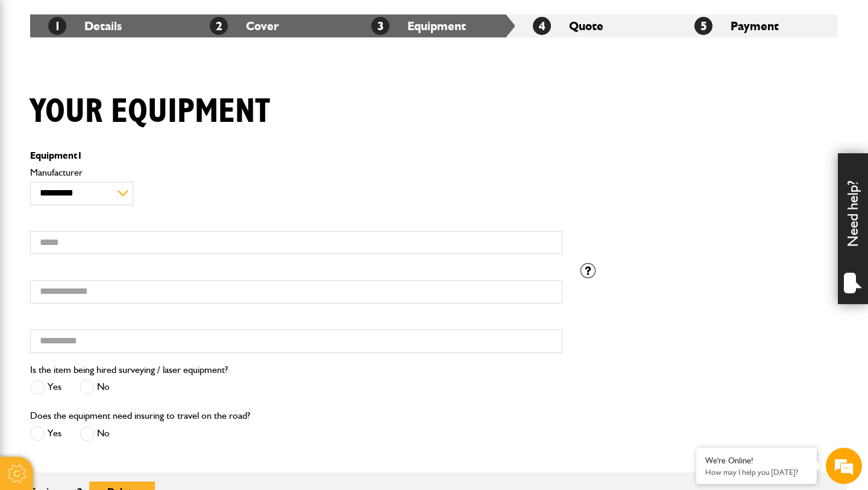  What do you see at coordinates (756, 460) in the screenshot?
I see `div: We're Online!` at bounding box center [756, 460].